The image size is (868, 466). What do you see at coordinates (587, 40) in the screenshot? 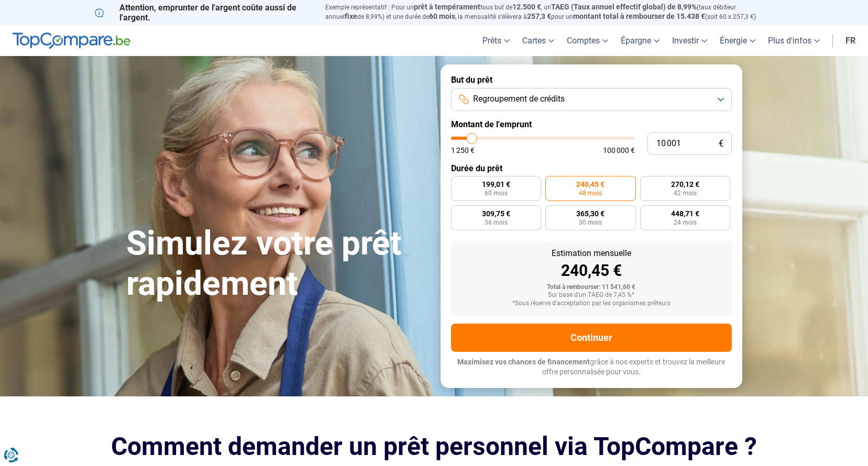
I see `a: Comptes` at bounding box center [587, 40].